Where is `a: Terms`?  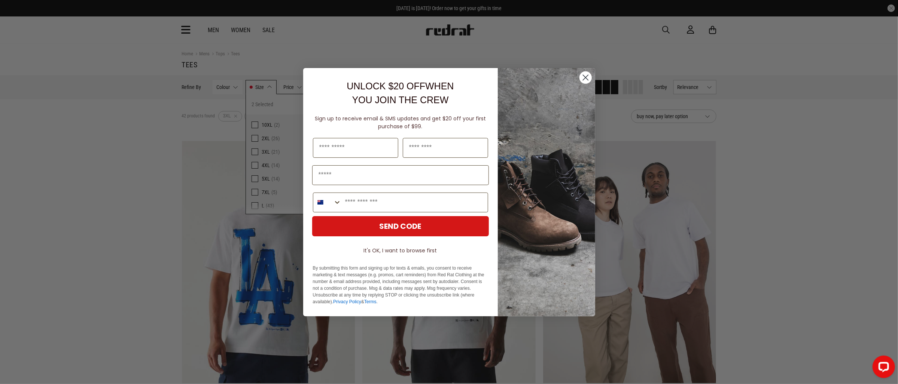
a: Terms is located at coordinates (370, 302).